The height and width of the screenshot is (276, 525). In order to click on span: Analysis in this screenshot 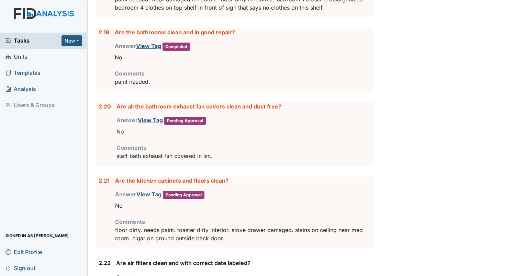, I will do `click(21, 89)`.